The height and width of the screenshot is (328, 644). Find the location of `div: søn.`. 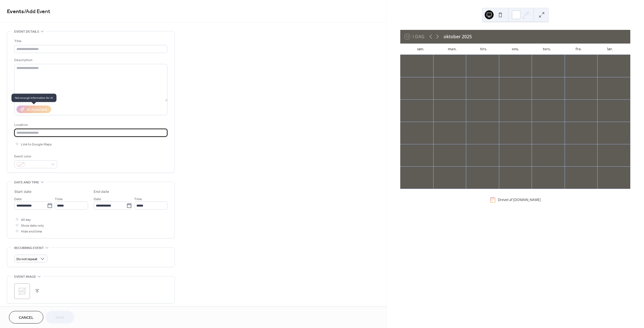

div: søn. is located at coordinates (420, 49).